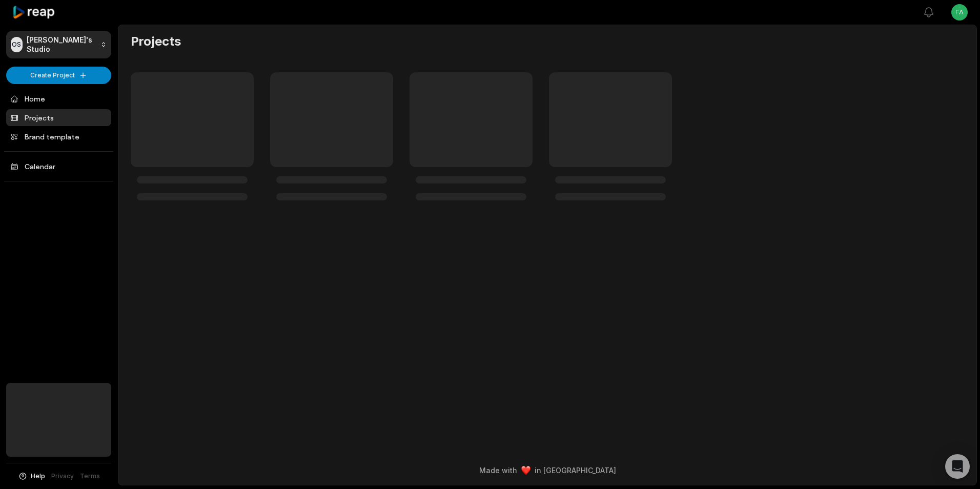 This screenshot has width=980, height=489. Describe the element at coordinates (958, 466) in the screenshot. I see `div: Open Intercom Messenger` at that location.